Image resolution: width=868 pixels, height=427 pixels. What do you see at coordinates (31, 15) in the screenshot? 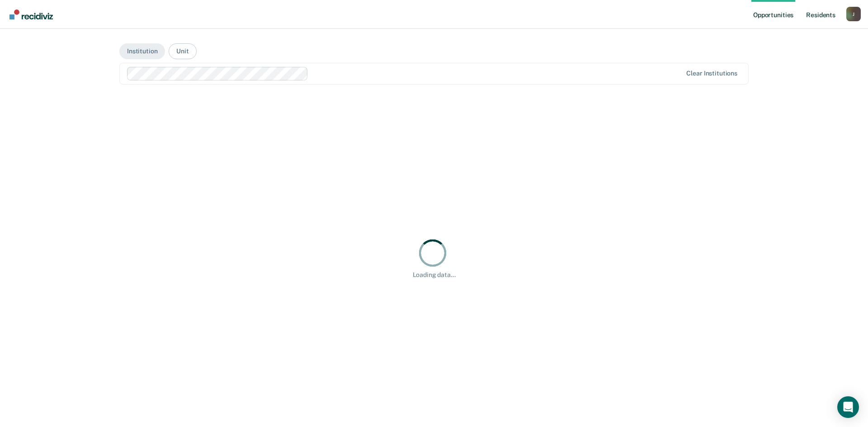
I see `img: Recidiviz` at bounding box center [31, 15].